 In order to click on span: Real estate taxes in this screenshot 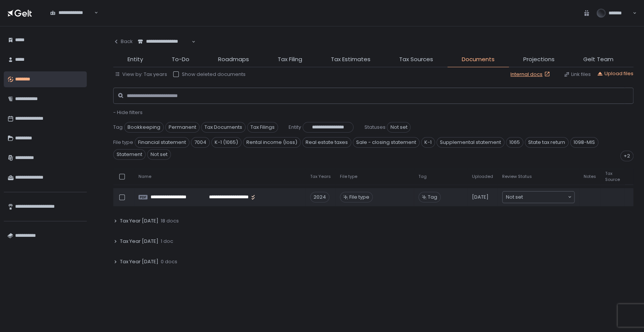, I will do `click(327, 142)`.